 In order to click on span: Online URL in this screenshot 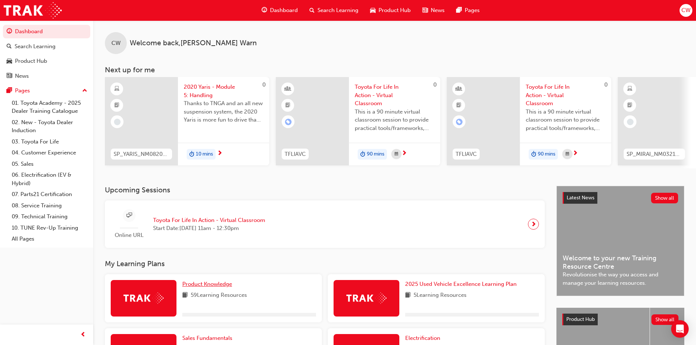, I will do `click(129, 235)`.